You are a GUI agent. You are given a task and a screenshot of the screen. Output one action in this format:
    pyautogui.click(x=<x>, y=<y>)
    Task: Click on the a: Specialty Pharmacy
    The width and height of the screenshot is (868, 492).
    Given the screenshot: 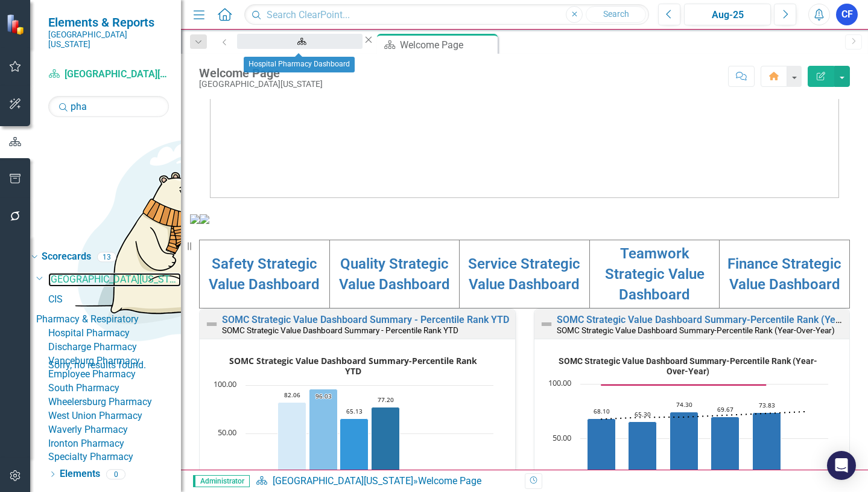 What is the action you would take?
    pyautogui.click(x=115, y=457)
    